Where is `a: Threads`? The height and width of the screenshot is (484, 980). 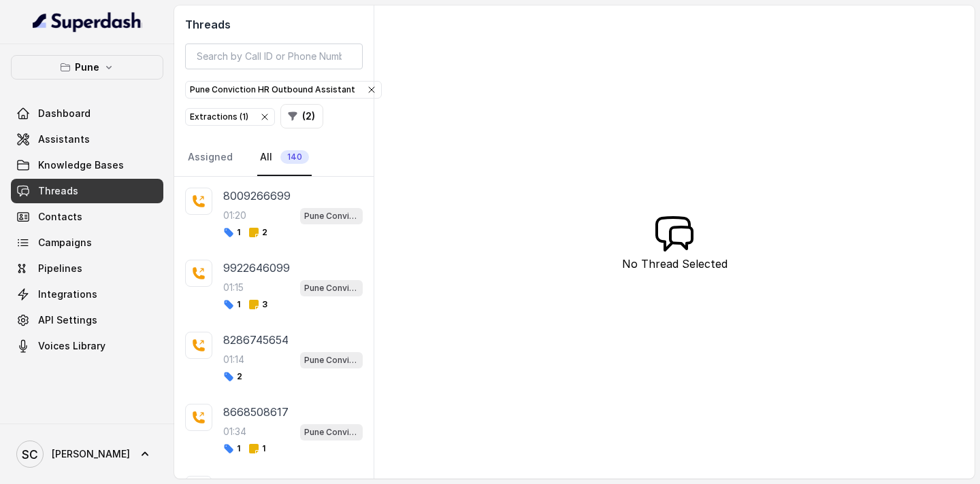
a: Threads is located at coordinates (87, 191).